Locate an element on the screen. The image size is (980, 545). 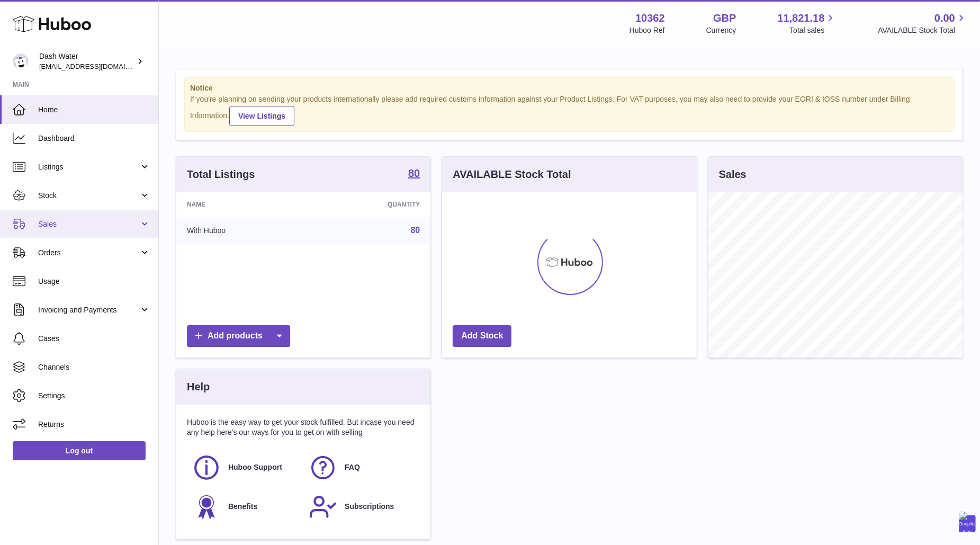
div: Currency is located at coordinates (721, 30).